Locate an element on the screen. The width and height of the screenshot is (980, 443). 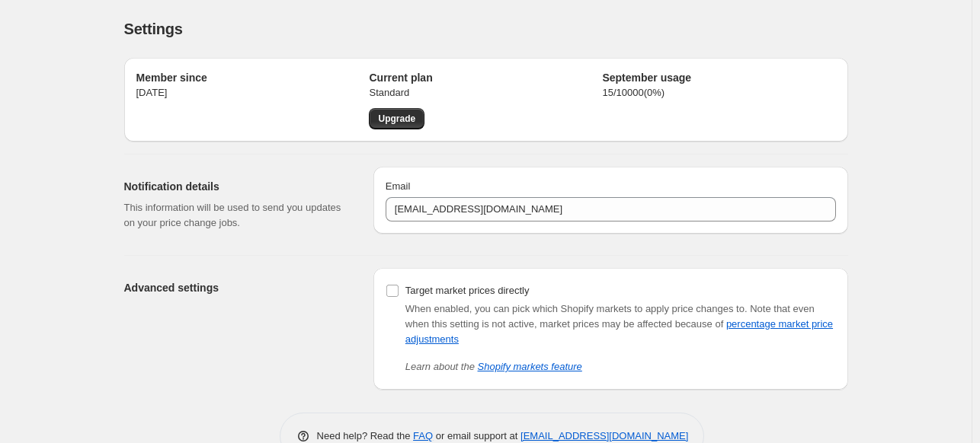
h2: Current plan is located at coordinates (486, 77).